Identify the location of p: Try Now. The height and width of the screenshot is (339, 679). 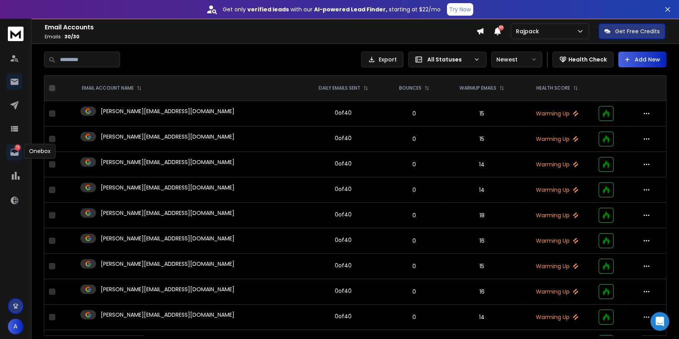
(460, 9).